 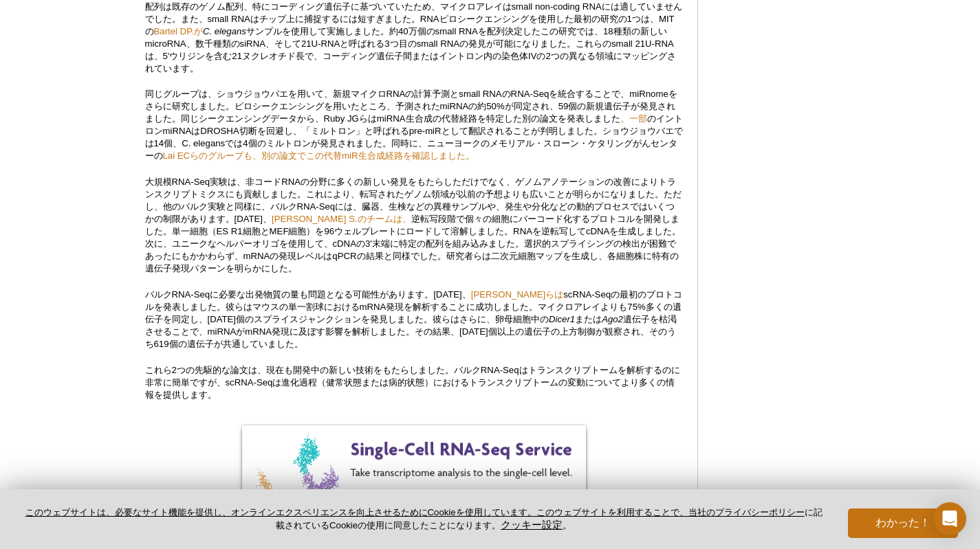 What do you see at coordinates (532, 525) in the screenshot?
I see `button: クッキー設定` at bounding box center [532, 525].